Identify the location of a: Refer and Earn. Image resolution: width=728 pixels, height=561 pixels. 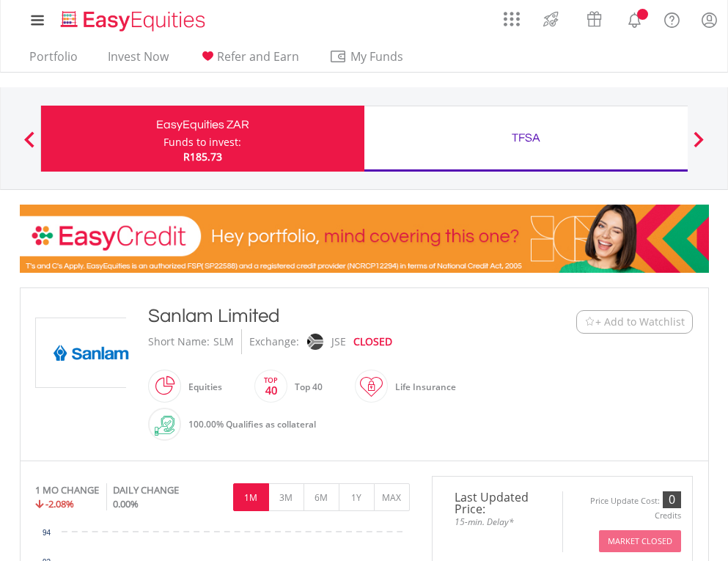
(248, 60).